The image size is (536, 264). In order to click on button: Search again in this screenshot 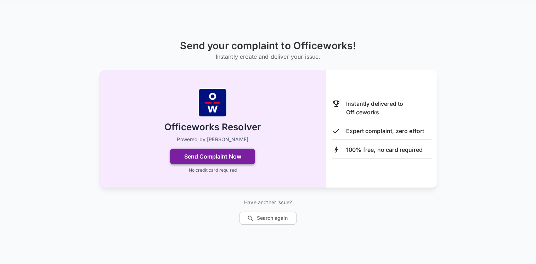, I will do `click(268, 218)`.